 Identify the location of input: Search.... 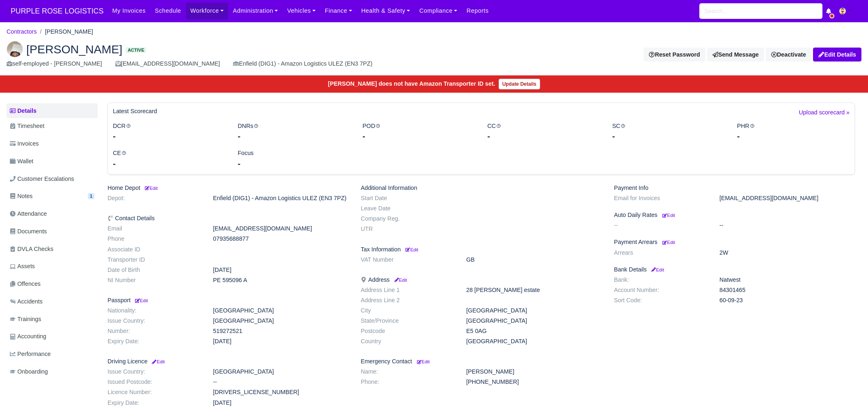
(761, 11).